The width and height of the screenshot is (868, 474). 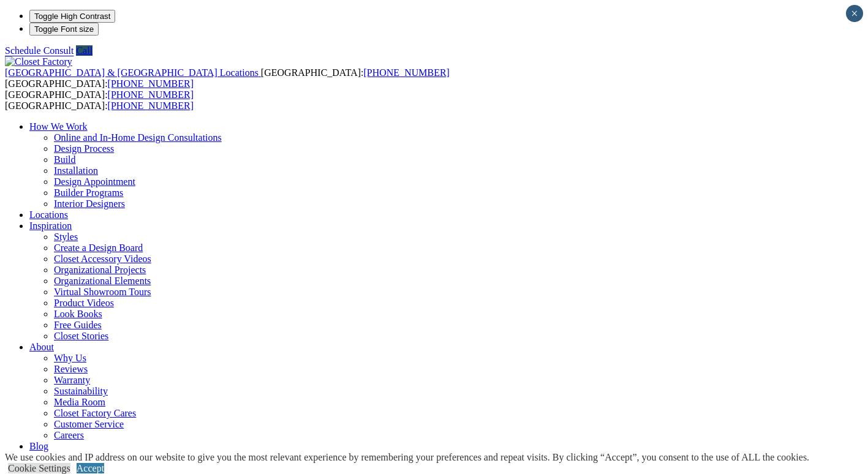 What do you see at coordinates (70, 358) in the screenshot?
I see `a: Why Us` at bounding box center [70, 358].